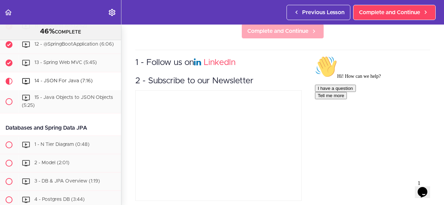  What do you see at coordinates (219, 63) in the screenshot?
I see `a: LinkedIn` at bounding box center [219, 63].